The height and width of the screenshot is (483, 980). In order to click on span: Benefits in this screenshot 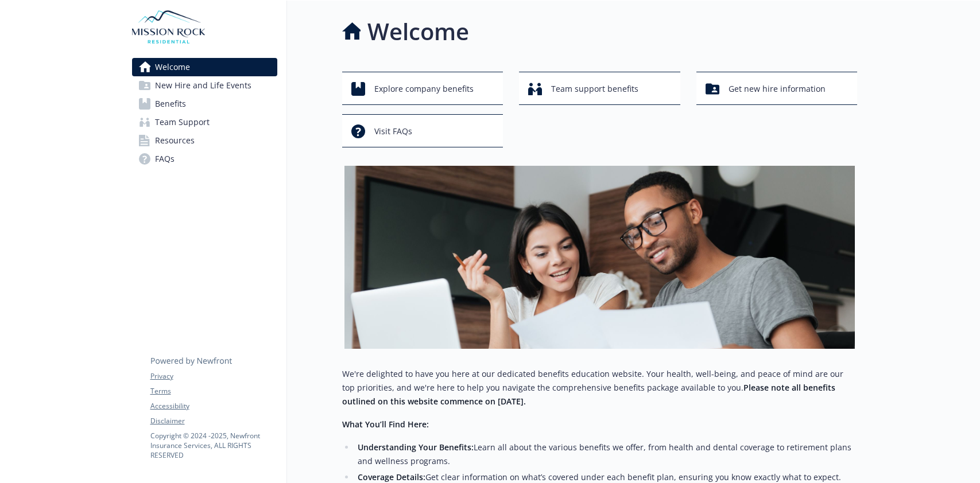, I will do `click(170, 104)`.